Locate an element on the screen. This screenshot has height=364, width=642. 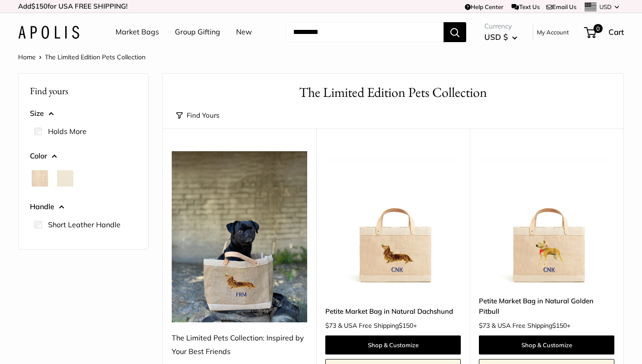
img: The Limited Pets Collection: Inspired by Your Best Friends is located at coordinates (239, 237).